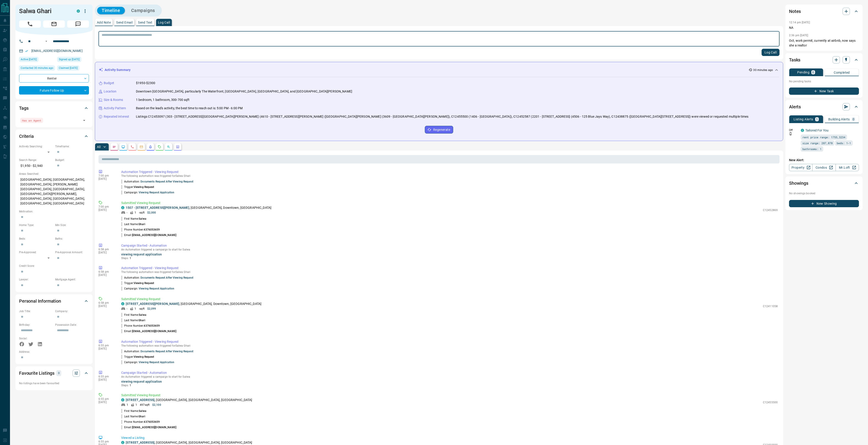  I want to click on p: Campaign:, so click(147, 289).